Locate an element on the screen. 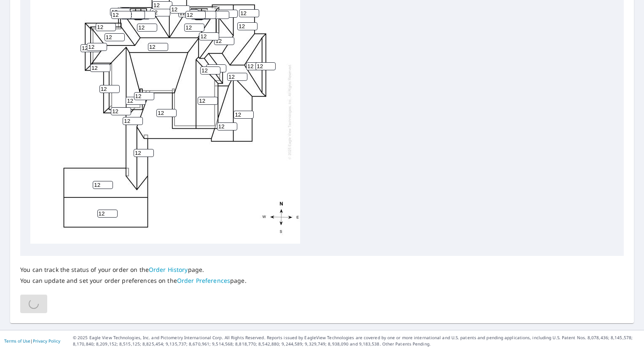  a: Order Preferences is located at coordinates (204, 280).